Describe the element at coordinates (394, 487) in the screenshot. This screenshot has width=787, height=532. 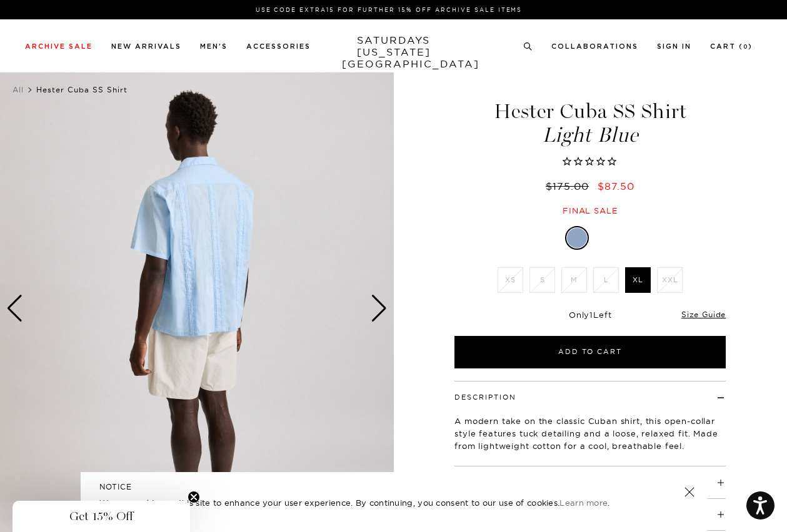
I see `h5: NOTICE` at that location.